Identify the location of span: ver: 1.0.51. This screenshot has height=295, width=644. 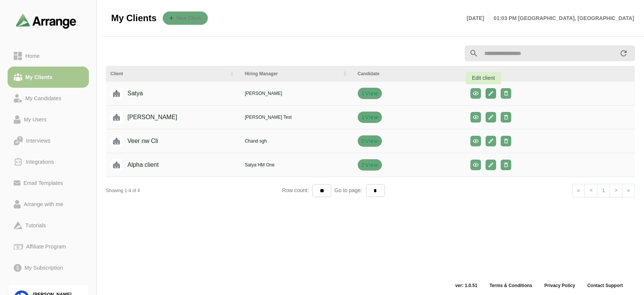
(466, 286).